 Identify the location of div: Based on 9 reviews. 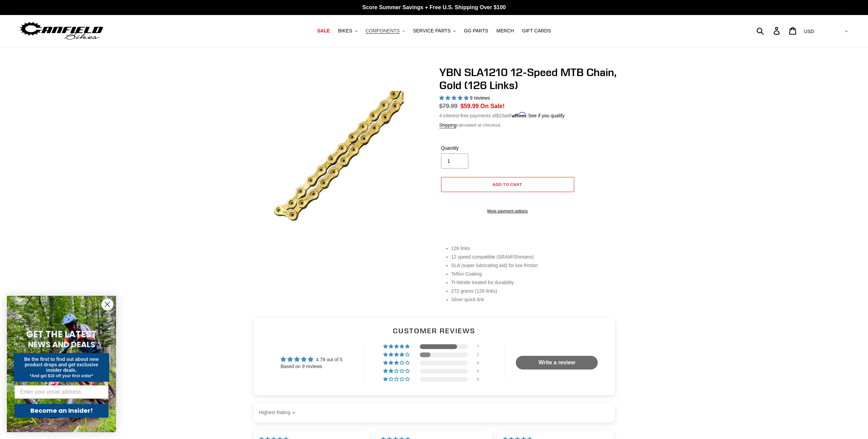
(311, 367).